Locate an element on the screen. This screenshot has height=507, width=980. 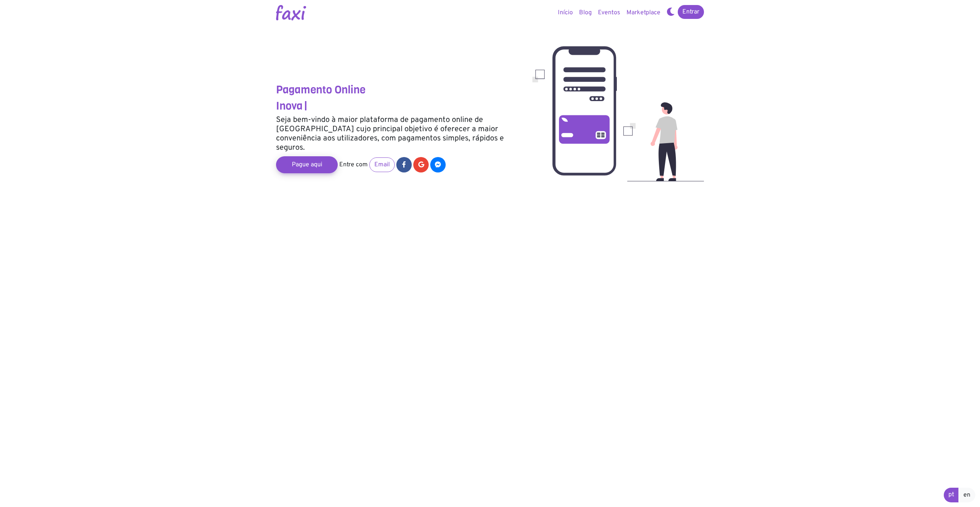
h3: Pagamento Online is located at coordinates (399, 90).